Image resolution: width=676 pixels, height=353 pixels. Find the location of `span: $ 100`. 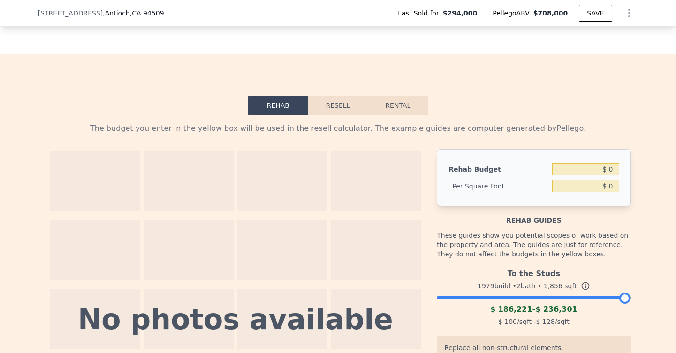

span: $ 100 is located at coordinates (508, 322).